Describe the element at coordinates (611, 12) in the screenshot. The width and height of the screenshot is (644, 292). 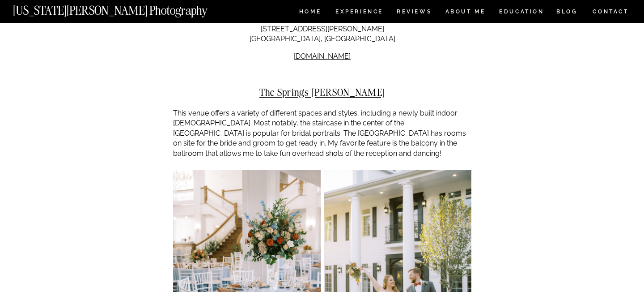
I see `a: CONTACT` at that location.